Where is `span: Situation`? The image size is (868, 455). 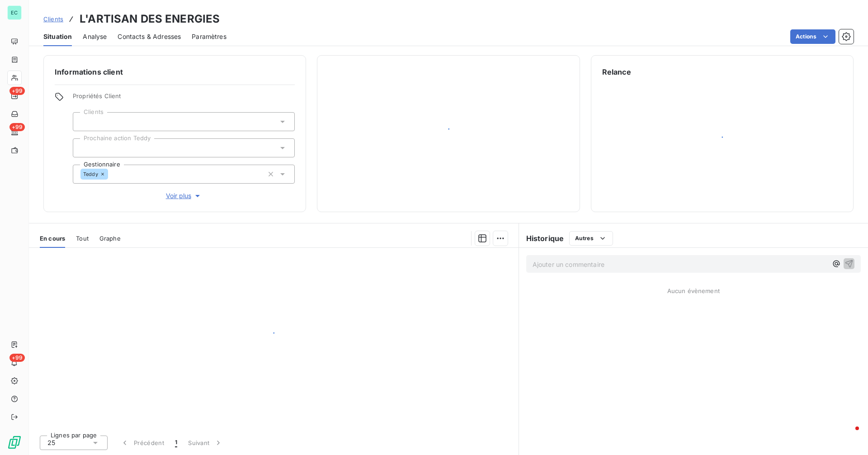
span: Situation is located at coordinates (58, 37).